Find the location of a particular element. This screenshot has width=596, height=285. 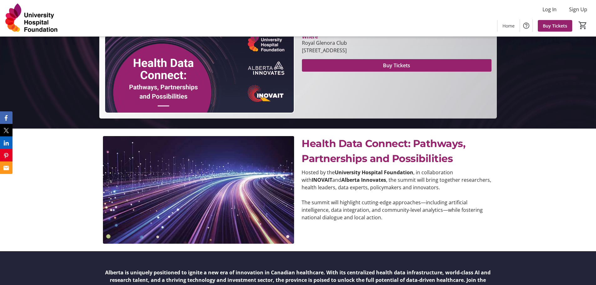

span: Home is located at coordinates (508, 26).